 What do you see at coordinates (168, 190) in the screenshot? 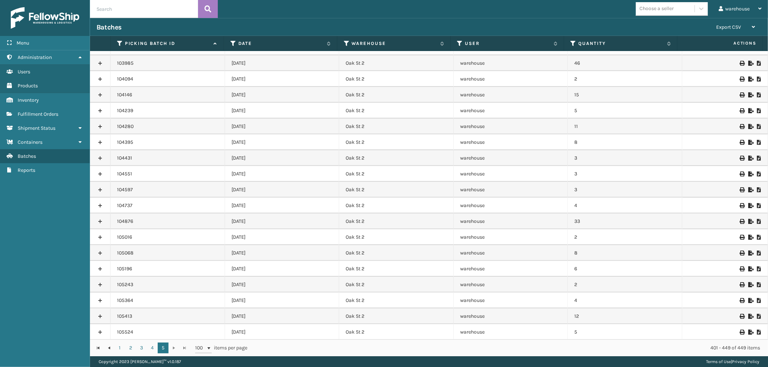
I see `td: 104597` at bounding box center [168, 190].